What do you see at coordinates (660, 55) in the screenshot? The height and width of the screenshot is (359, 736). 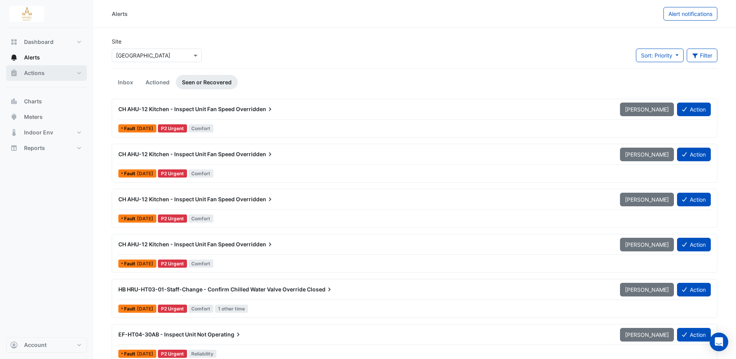 I see `button: Sort: Priority` at bounding box center [660, 55].